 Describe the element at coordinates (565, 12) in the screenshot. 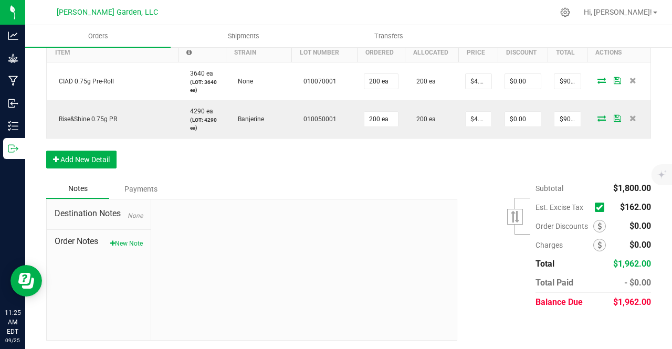

I see `div: Manage settings` at that location.